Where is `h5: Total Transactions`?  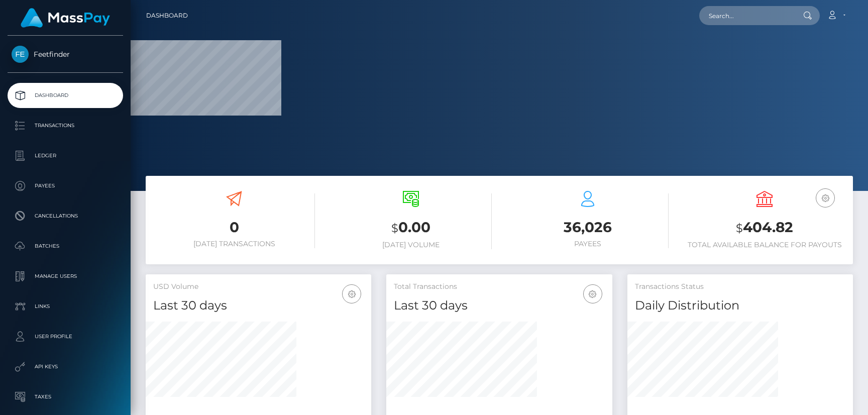 h5: Total Transactions is located at coordinates (499, 287).